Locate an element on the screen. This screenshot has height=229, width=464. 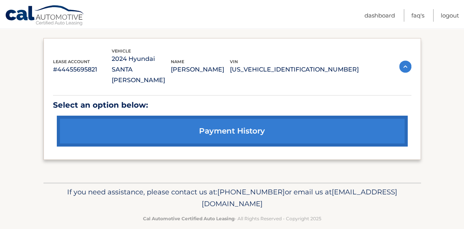
span: vin is located at coordinates (234, 62).